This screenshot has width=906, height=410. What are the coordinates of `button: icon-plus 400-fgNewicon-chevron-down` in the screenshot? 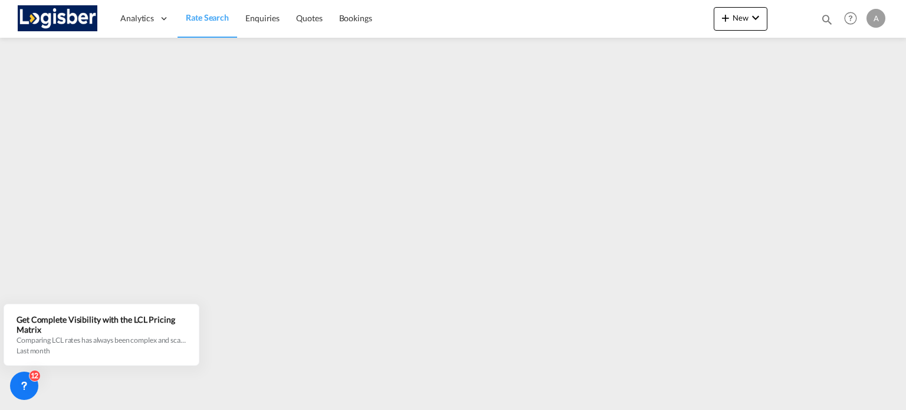 It's located at (740, 19).